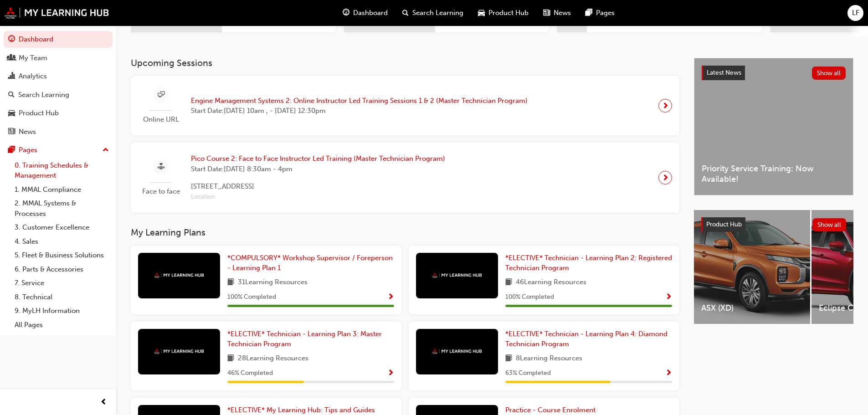  I want to click on span: Search Learning, so click(438, 12).